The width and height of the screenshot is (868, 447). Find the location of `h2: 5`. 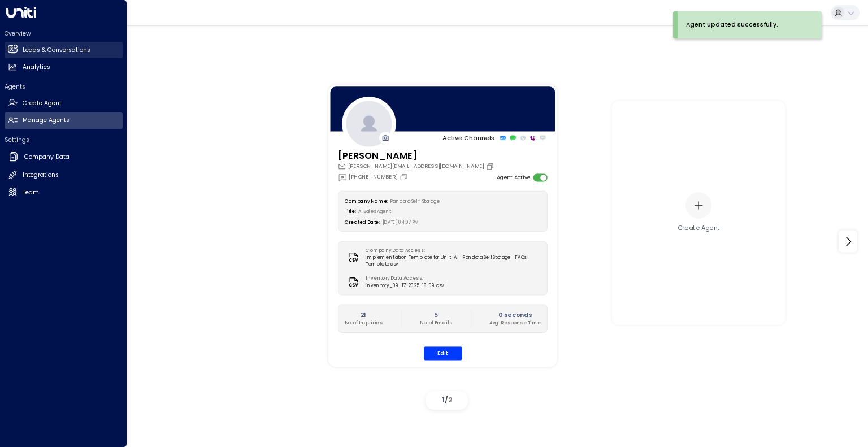

h2: 5 is located at coordinates (436, 315).